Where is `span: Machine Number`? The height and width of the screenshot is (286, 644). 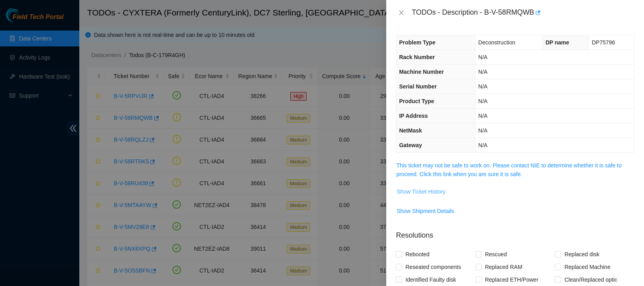
span: Machine Number is located at coordinates (421, 72).